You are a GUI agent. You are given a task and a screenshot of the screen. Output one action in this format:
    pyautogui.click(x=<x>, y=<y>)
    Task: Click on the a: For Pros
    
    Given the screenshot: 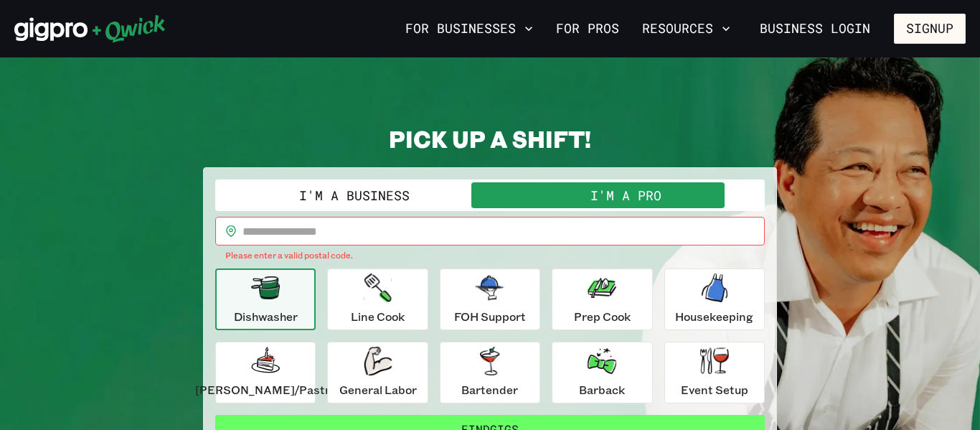 What is the action you would take?
    pyautogui.click(x=588, y=28)
    